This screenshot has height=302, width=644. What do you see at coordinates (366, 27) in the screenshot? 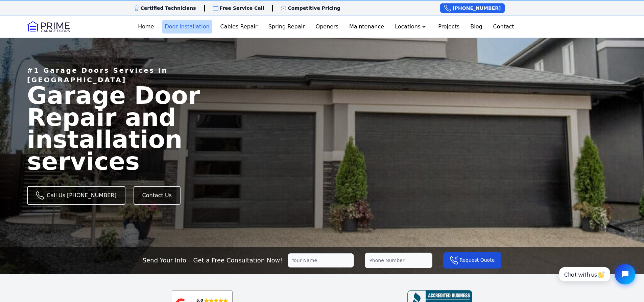
I see `a: Maintenance` at bounding box center [366, 27].